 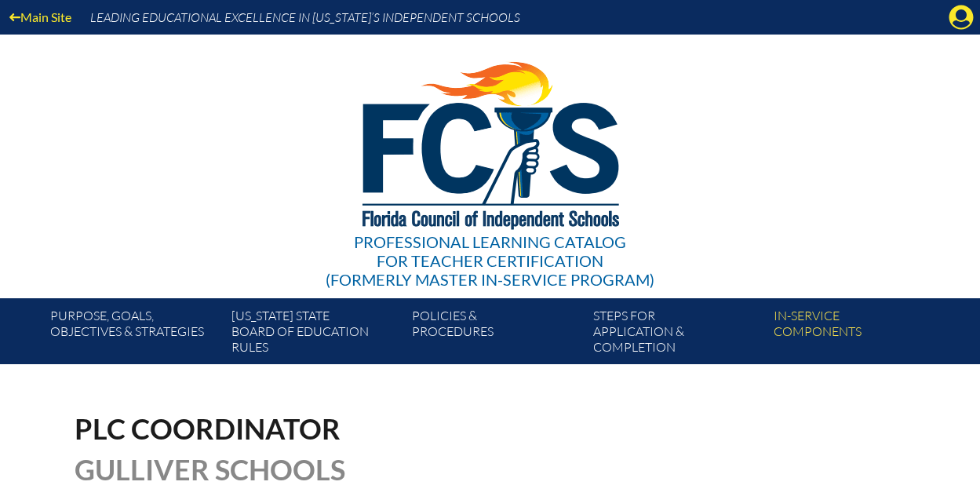 I want to click on svg: Manage account, so click(x=961, y=18).